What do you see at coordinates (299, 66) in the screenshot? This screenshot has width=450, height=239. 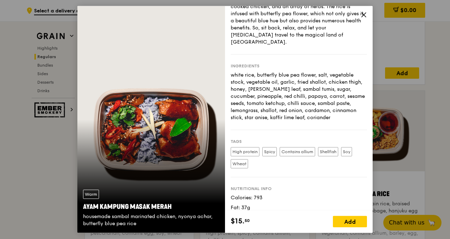 I see `div: Ingredients` at bounding box center [299, 66].